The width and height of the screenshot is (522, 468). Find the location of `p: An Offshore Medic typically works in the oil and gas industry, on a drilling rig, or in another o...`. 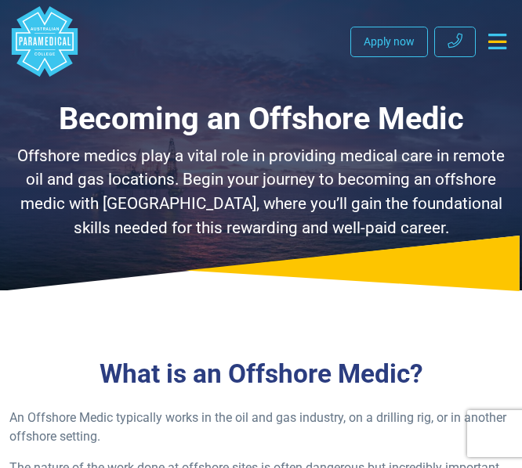

p: An Offshore Medic typically works in the oil and gas industry, on a drilling rig, or in another o... is located at coordinates (261, 428).